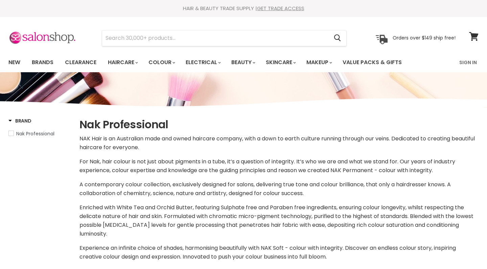 The height and width of the screenshot is (269, 487). What do you see at coordinates (20, 121) in the screenshot?
I see `span: Brand` at bounding box center [20, 121].